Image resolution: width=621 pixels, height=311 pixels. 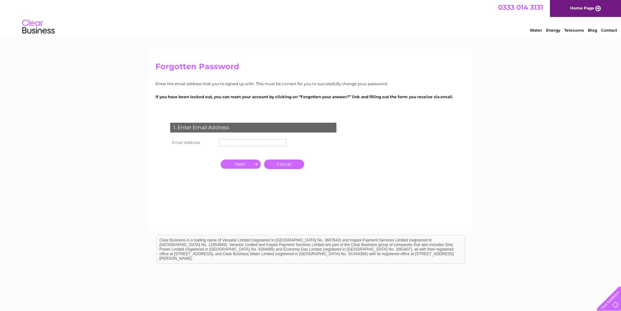 I want to click on h2: Forgotten Password, so click(x=311, y=68).